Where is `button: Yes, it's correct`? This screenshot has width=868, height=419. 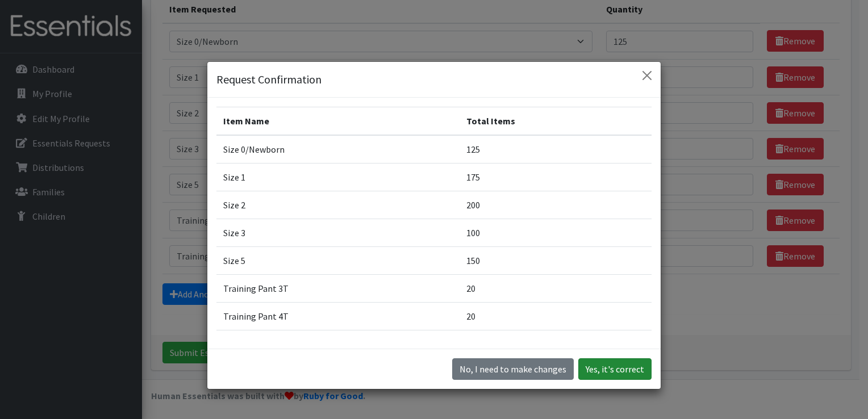
button: Yes, it's correct is located at coordinates (615, 369).